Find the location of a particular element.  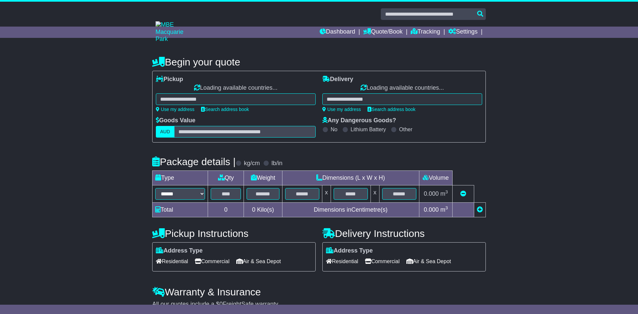

td: Qty is located at coordinates (226, 178).